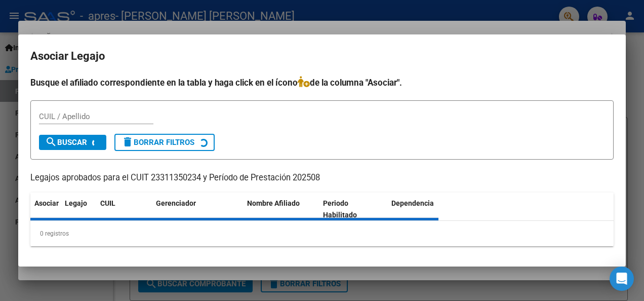  Describe the element at coordinates (274, 203) in the screenshot. I see `span: Nombre Afiliado` at that location.